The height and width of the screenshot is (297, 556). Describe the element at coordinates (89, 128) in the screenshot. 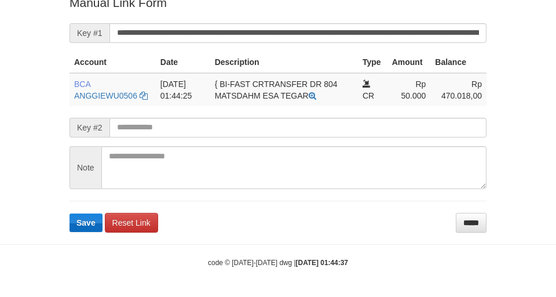

I see `span: Key #2` at that location.